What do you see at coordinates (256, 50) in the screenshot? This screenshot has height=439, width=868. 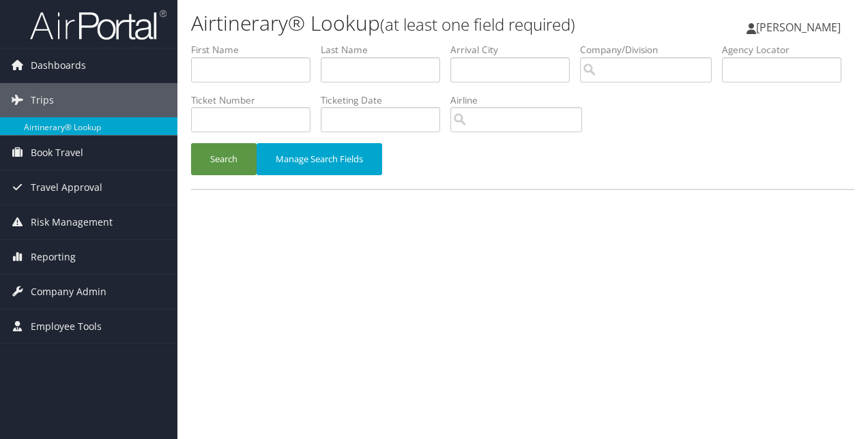 I see `label: First Name` at bounding box center [256, 50].